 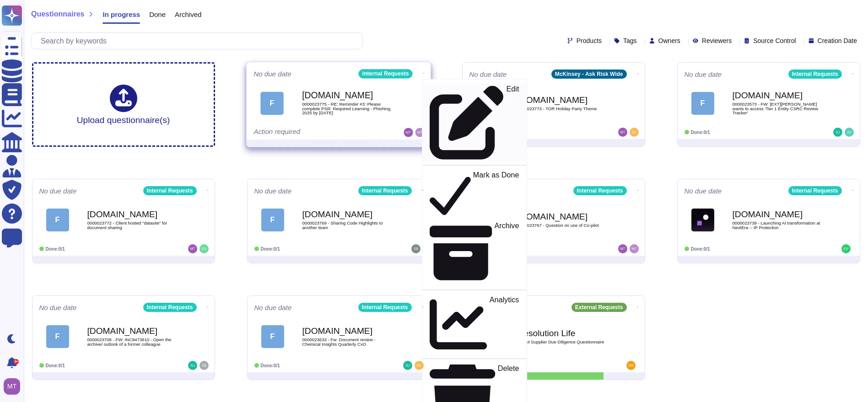 I want to click on a: Archive, so click(x=474, y=253).